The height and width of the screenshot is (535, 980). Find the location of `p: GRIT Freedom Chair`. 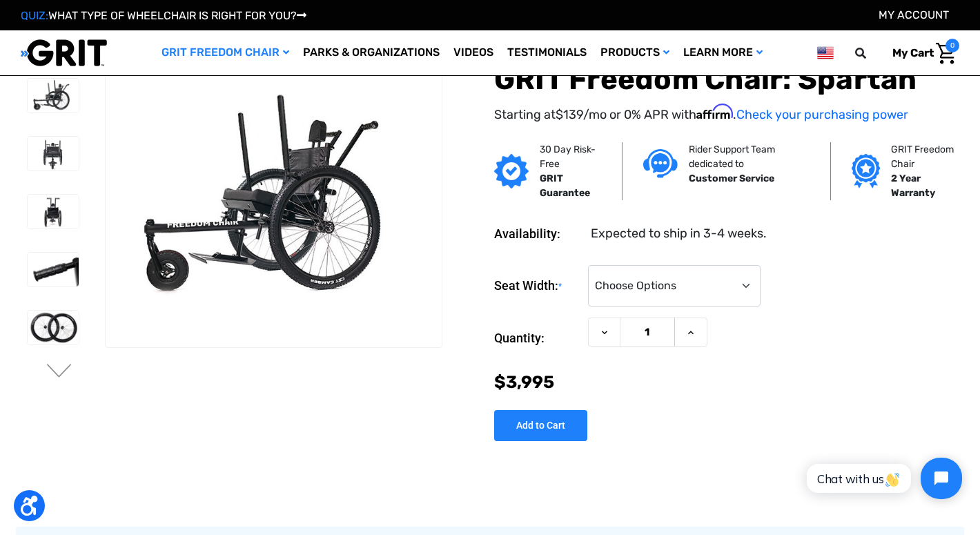

p: GRIT Freedom Chair is located at coordinates (928, 157).